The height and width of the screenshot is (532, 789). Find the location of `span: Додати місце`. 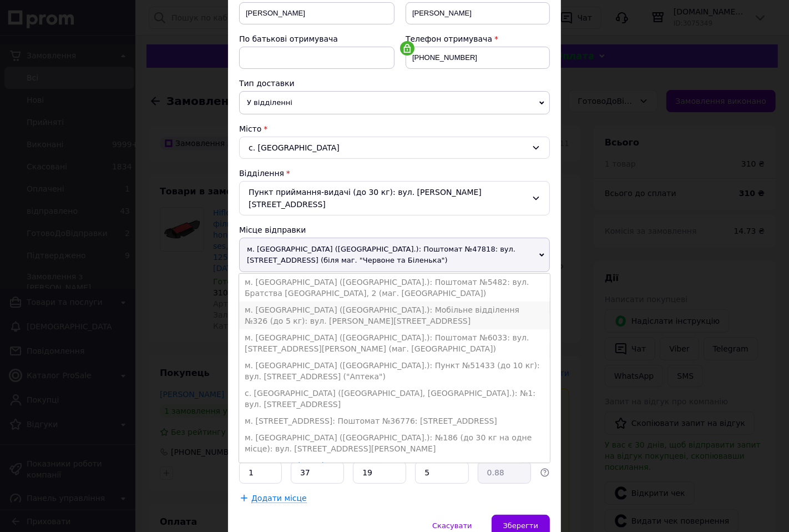

span: Додати місце is located at coordinates (279, 498).